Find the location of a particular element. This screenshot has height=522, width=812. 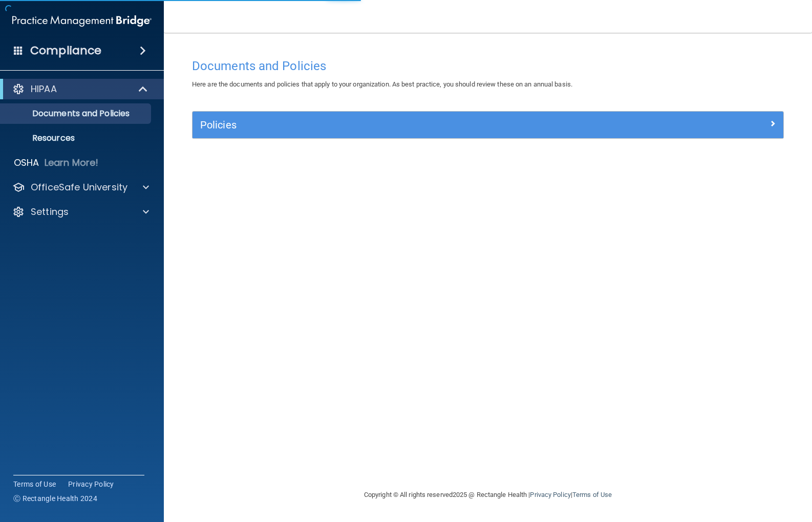

p: Learn More! is located at coordinates (72, 163).